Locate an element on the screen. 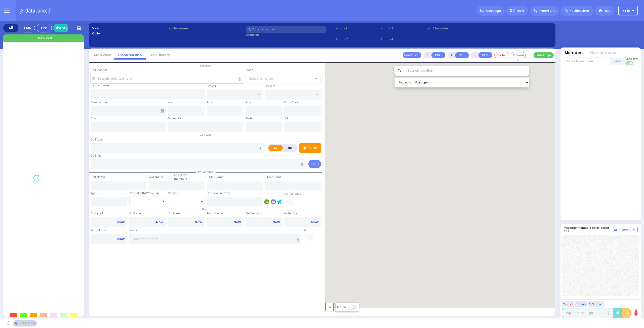 The width and height of the screenshot is (644, 328). label: Location Name is located at coordinates (100, 86).